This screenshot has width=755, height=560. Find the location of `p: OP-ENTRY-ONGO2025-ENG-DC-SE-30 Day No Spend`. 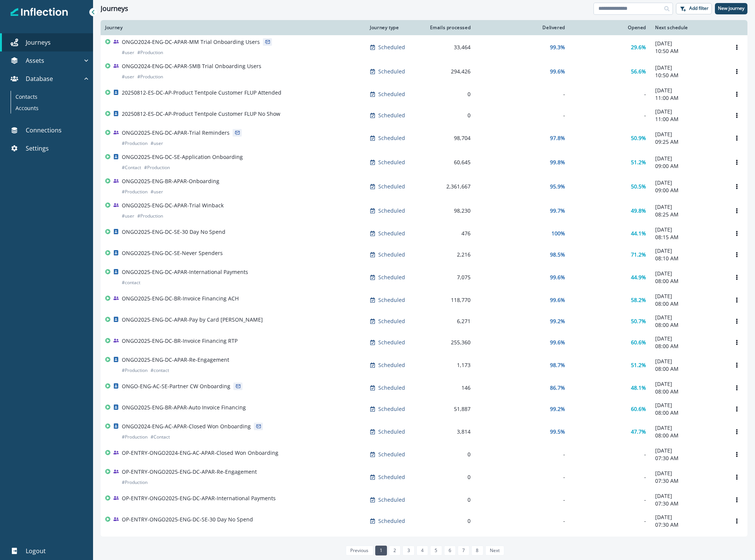

p: OP-ENTRY-ONGO2025-ENG-DC-SE-30 Day No Spend is located at coordinates (187, 519).